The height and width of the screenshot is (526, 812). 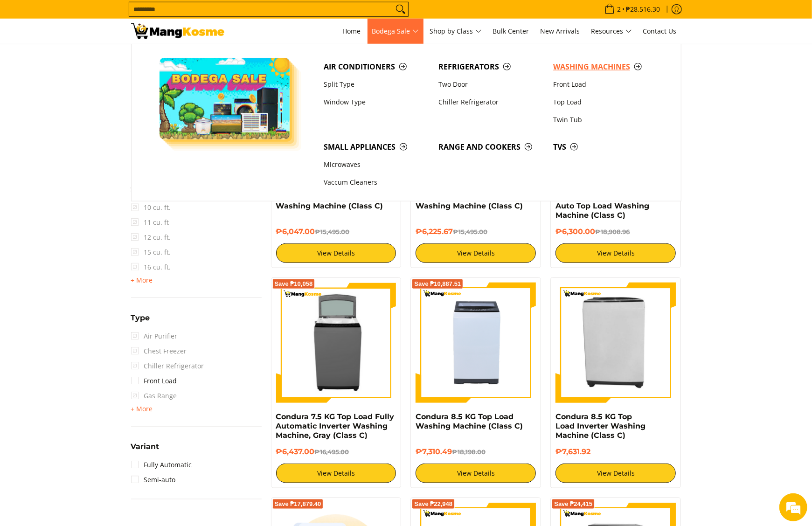 What do you see at coordinates (573, 504) in the screenshot?
I see `span: Save ₱24,415` at bounding box center [573, 504].